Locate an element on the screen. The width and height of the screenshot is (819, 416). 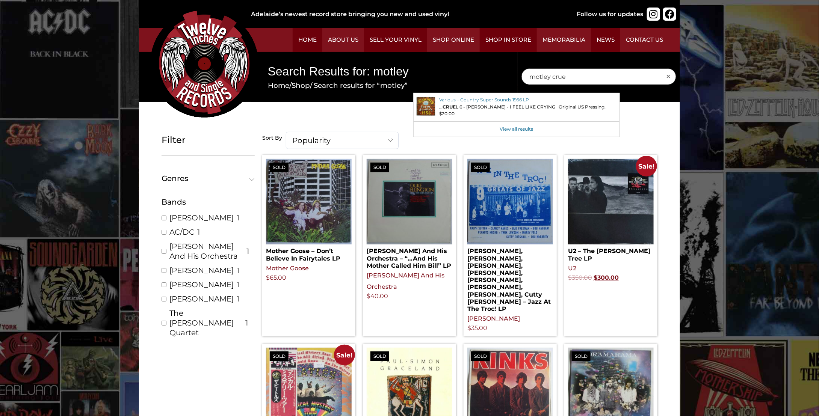
bdi: 300.00 is located at coordinates (606, 278).